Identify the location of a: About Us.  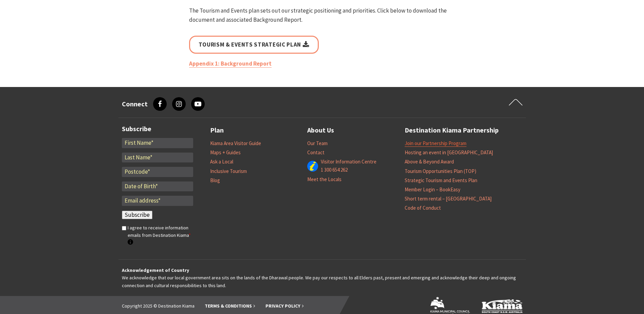
(320, 130).